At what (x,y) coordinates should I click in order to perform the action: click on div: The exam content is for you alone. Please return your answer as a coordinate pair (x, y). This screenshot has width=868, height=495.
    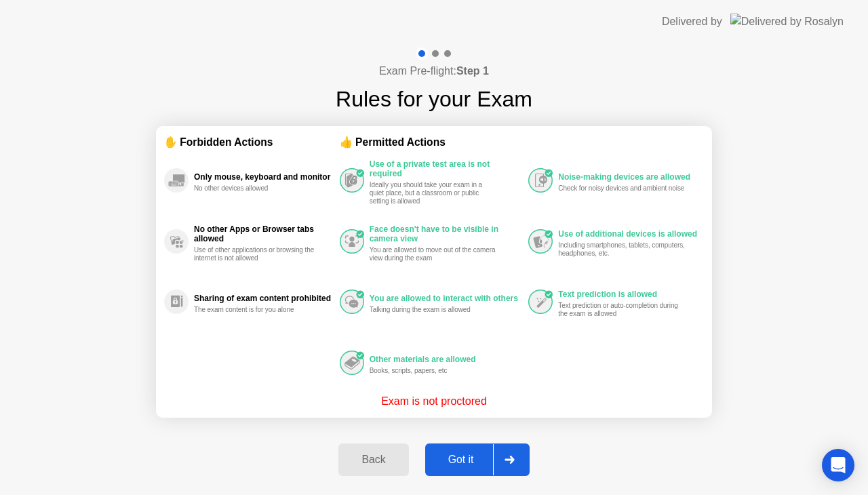
    Looking at the image, I should click on (257, 310).